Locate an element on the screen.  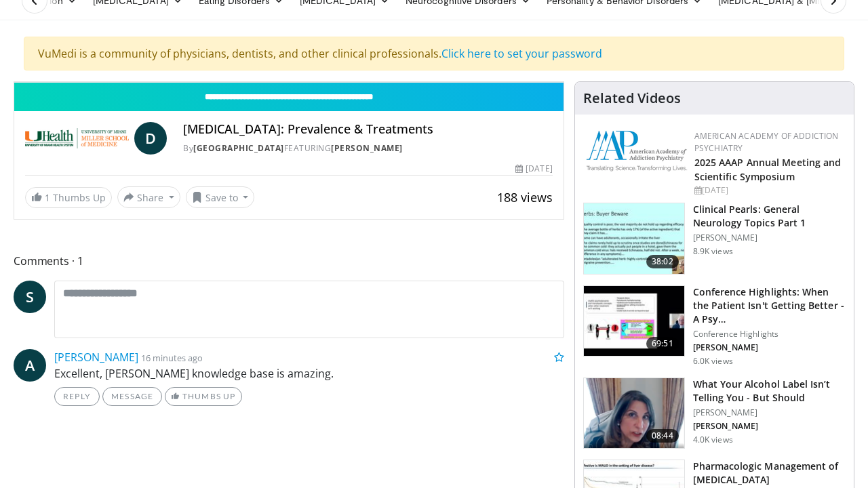
p: 4.0K views is located at coordinates (713, 440).